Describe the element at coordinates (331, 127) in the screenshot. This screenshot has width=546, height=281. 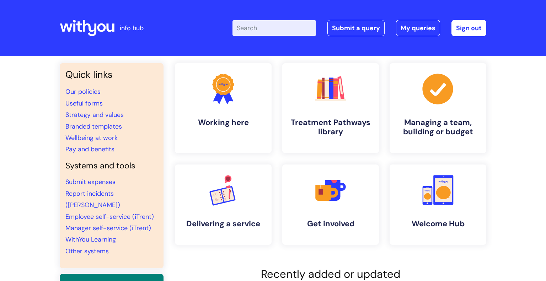
I see `h4: Treatment Pathways library` at that location.